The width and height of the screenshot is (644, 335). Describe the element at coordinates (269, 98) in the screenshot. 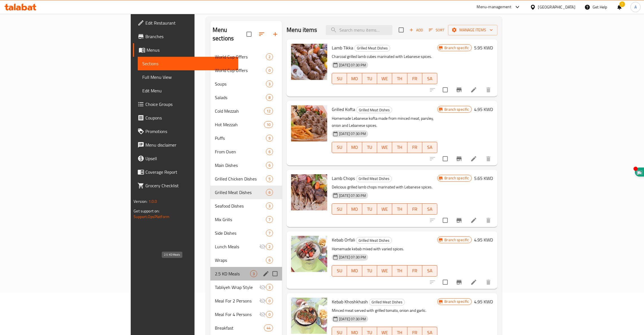

I see `span: 8` at that location.